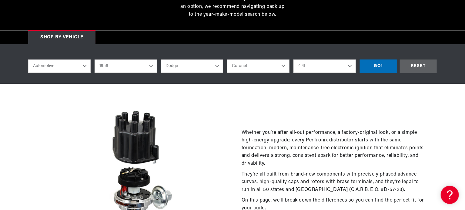 The image size is (465, 210). Describe the element at coordinates (378, 66) in the screenshot. I see `div: GO!` at that location.